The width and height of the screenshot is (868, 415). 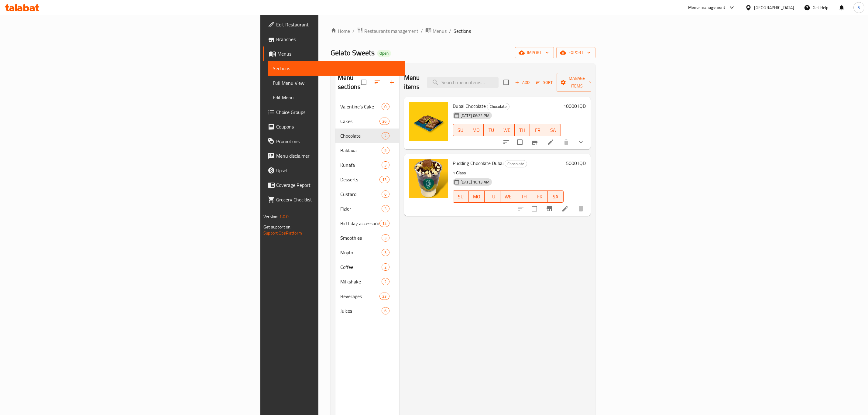 I want to click on span: Sort items, so click(x=544, y=82).